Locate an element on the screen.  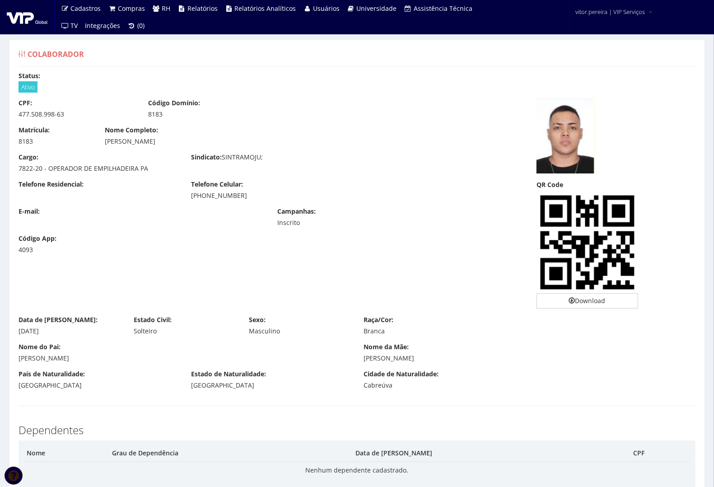
label: Telefone Celular: is located at coordinates (217, 184).